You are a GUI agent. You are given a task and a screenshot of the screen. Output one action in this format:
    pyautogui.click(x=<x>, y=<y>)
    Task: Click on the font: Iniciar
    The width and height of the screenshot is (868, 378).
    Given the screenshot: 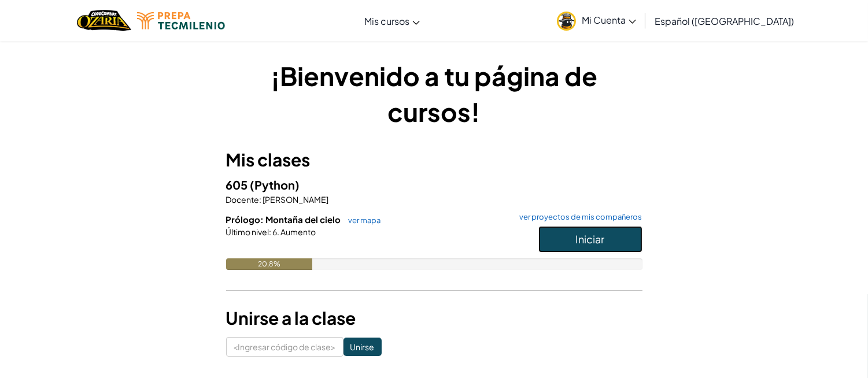 What is the action you would take?
    pyautogui.click(x=590, y=239)
    